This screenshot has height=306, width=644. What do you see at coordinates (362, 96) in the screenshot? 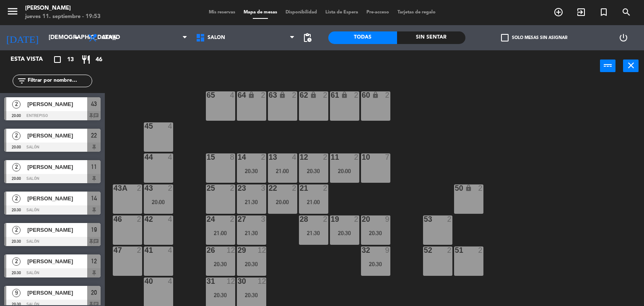
I see `div: 60` at bounding box center [362, 96].